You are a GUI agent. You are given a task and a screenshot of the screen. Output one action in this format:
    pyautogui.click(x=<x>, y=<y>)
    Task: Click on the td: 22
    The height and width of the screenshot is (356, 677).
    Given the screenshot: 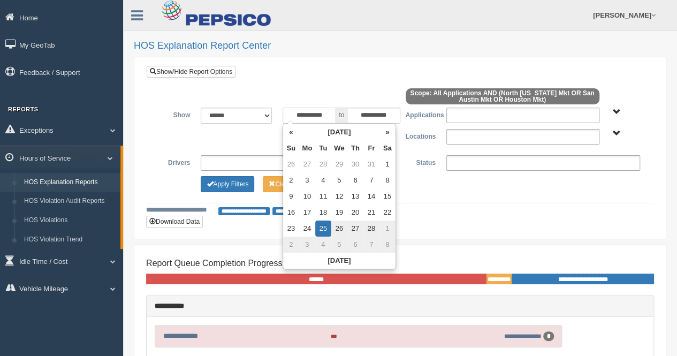 What is the action you would take?
    pyautogui.click(x=387, y=212)
    